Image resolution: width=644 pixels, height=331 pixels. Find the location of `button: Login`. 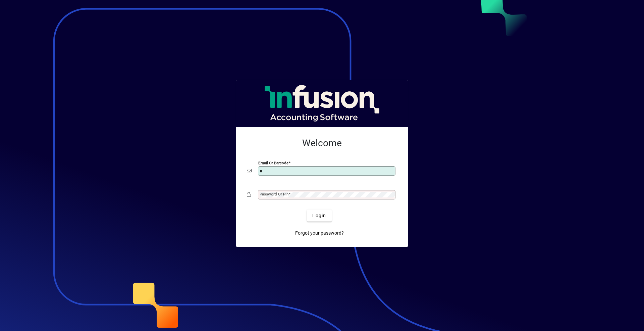

button: Login is located at coordinates (319, 216).